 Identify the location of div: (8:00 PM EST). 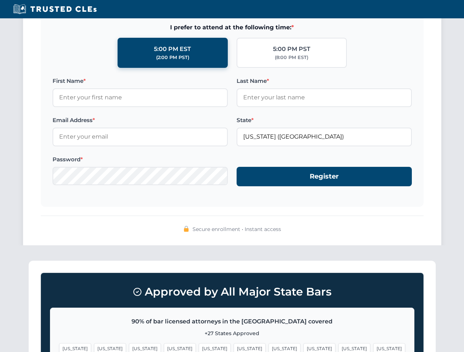
(291, 58).